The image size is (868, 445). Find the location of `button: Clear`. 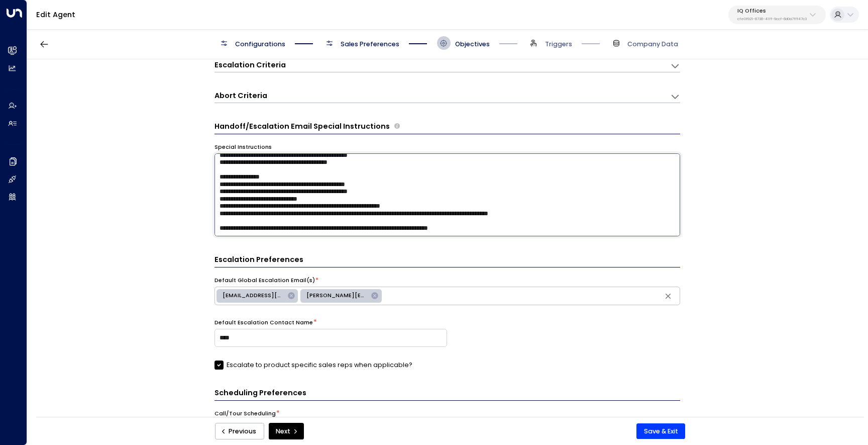

button: Clear is located at coordinates (668, 296).